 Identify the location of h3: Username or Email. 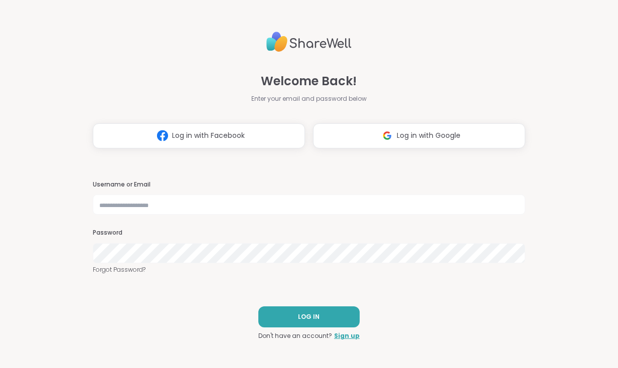
(309, 185).